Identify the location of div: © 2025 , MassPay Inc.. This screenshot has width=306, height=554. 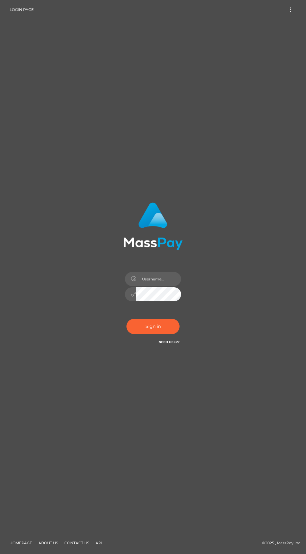
(153, 544).